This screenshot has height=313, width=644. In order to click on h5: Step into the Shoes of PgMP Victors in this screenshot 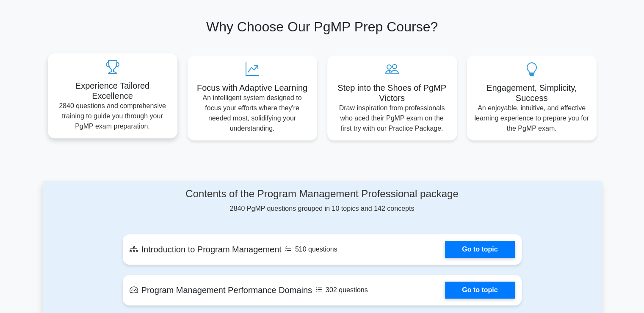, I will do `click(392, 93)`.